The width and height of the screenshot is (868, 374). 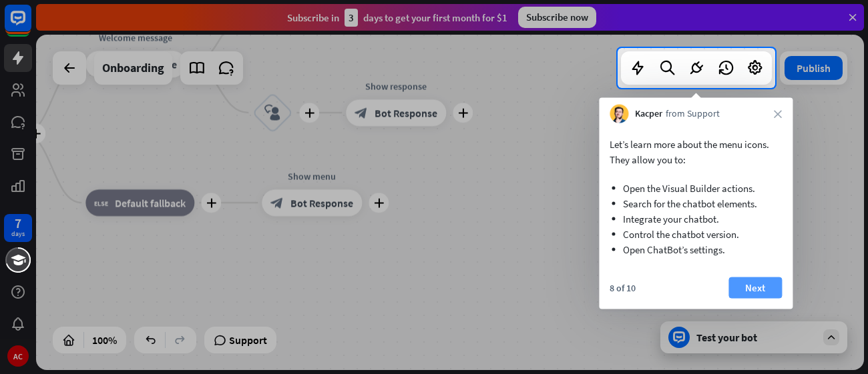 I want to click on span: from Support, so click(x=693, y=114).